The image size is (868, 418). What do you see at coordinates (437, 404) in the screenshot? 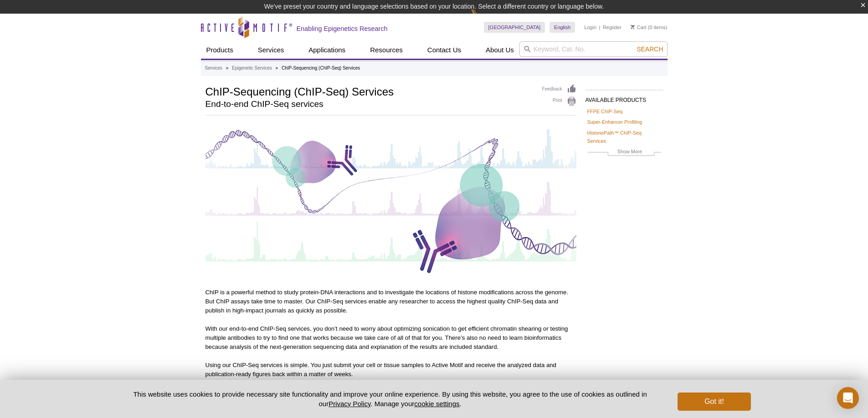
I see `button: cookie settings` at bounding box center [437, 404].